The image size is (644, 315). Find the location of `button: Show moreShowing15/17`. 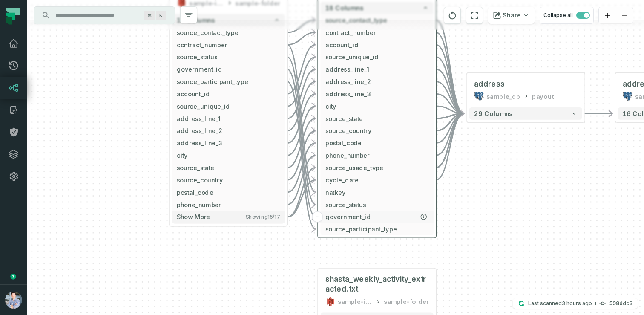

button: Show moreShowing15/17 is located at coordinates (229, 217).